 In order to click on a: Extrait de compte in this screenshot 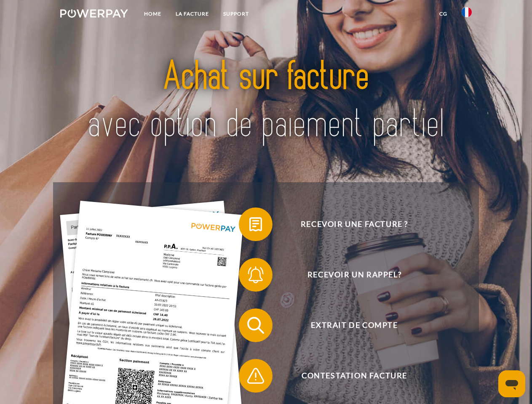, I will do `click(349, 325)`.